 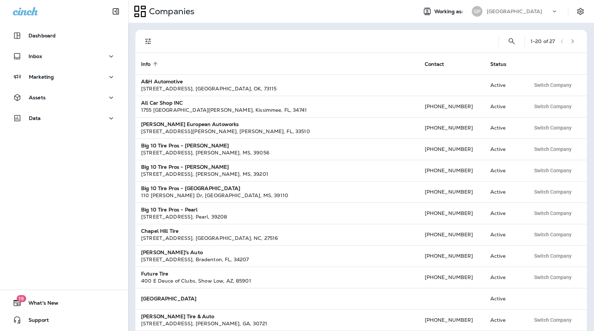 What do you see at coordinates (581, 11) in the screenshot?
I see `button: Settings` at bounding box center [581, 11].